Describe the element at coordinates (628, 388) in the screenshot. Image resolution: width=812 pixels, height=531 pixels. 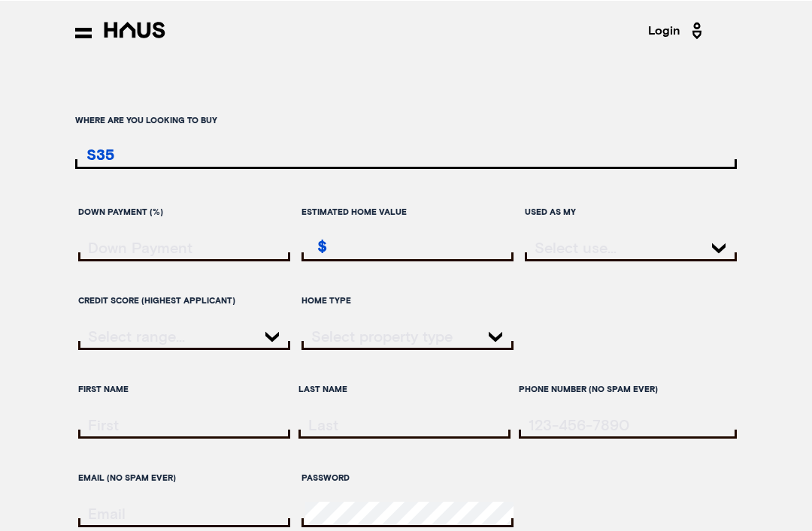
I see `label: Phone Number (no spam ever)` at that location.